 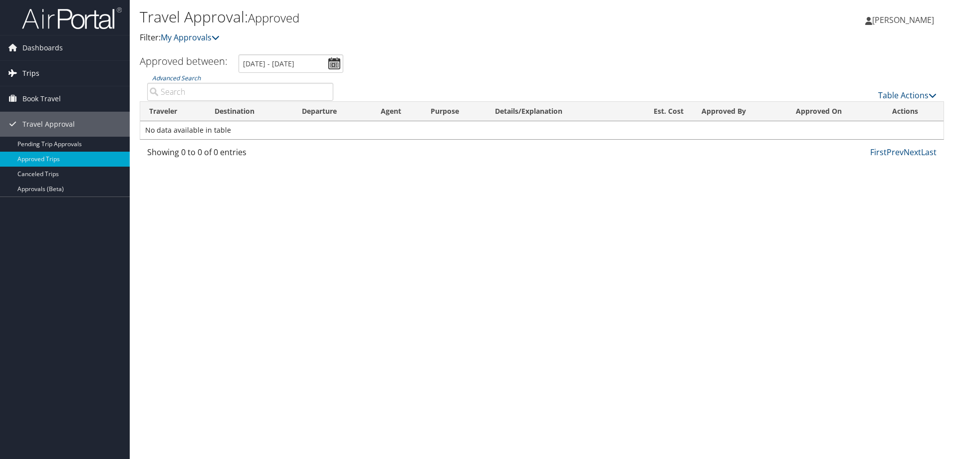 I want to click on td: No data available in table, so click(x=542, y=130).